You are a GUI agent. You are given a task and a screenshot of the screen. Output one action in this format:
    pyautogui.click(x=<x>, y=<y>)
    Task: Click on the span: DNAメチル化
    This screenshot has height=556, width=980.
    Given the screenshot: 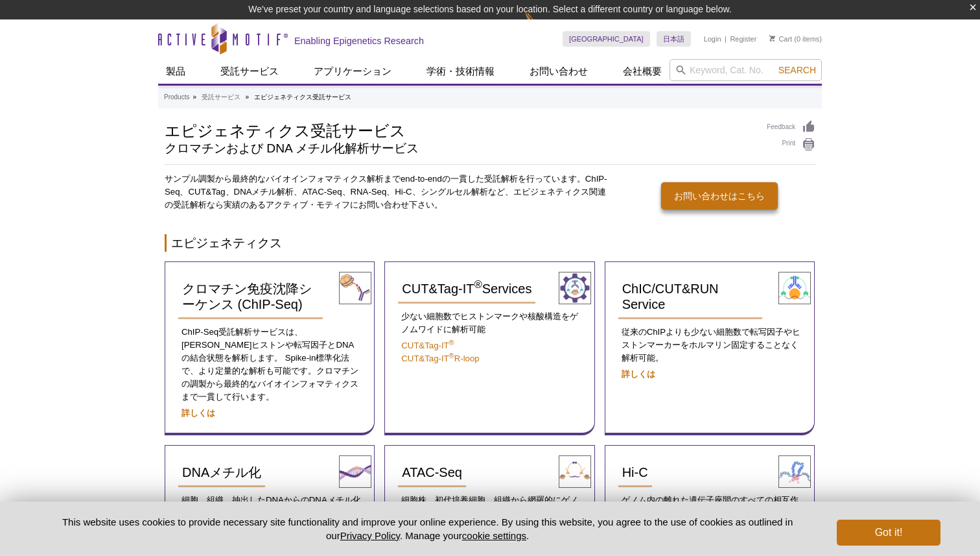 What is the action you would take?
    pyautogui.click(x=222, y=472)
    